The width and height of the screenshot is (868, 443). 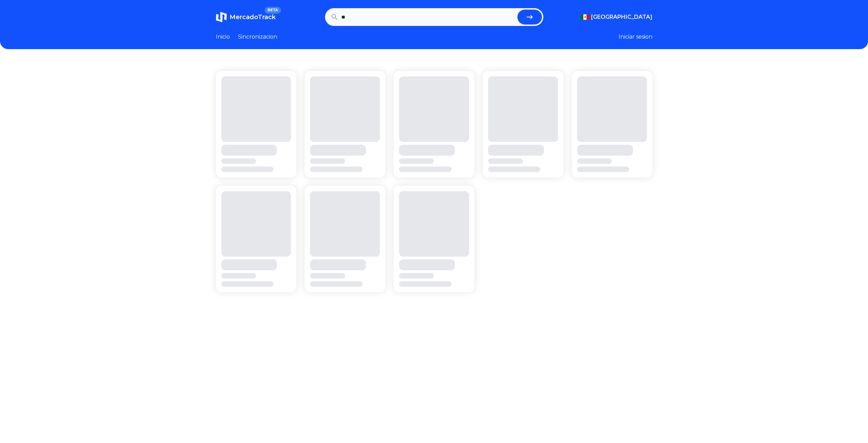 What do you see at coordinates (252, 17) in the screenshot?
I see `span: MercadoTrack` at bounding box center [252, 17].